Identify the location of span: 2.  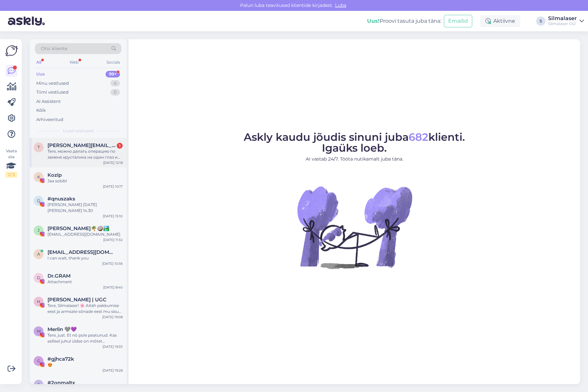
(39, 385).